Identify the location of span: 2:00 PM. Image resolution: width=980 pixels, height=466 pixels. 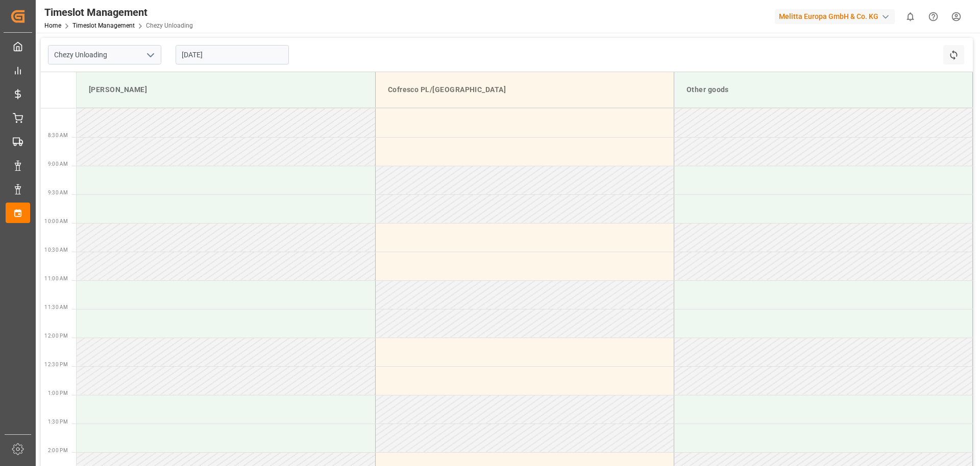
(58, 450).